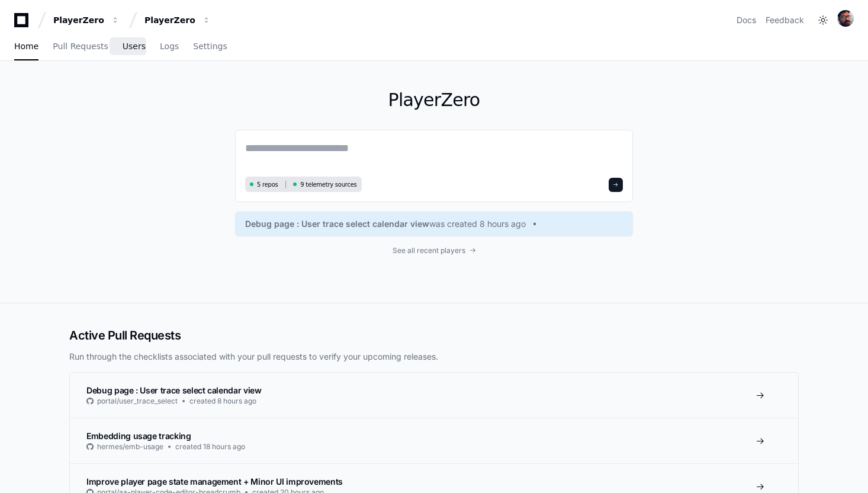  What do you see at coordinates (785, 20) in the screenshot?
I see `button: Feedback` at bounding box center [785, 20].